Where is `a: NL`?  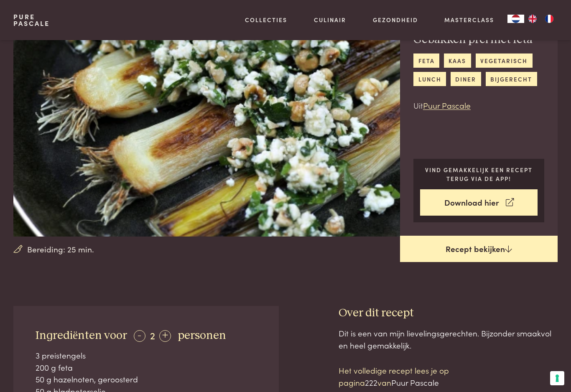
a: NL is located at coordinates (516, 19).